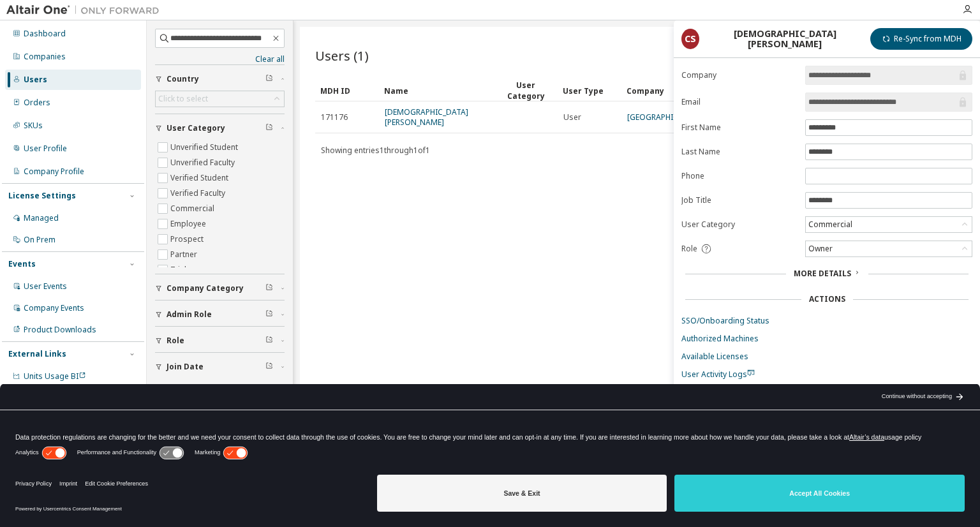  Describe the element at coordinates (195, 129) in the screenshot. I see `span: User Category` at that location.